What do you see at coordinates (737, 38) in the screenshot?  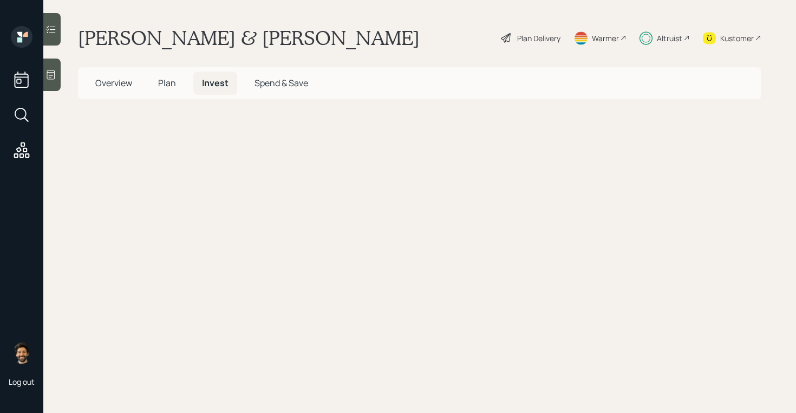 I see `div: Kustomer` at bounding box center [737, 38].